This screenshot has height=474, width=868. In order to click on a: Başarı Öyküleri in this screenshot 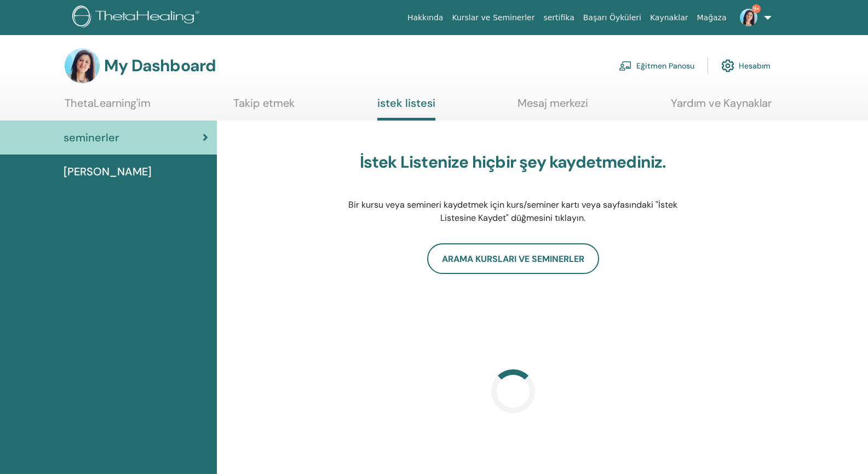, I will do `click(612, 18)`.